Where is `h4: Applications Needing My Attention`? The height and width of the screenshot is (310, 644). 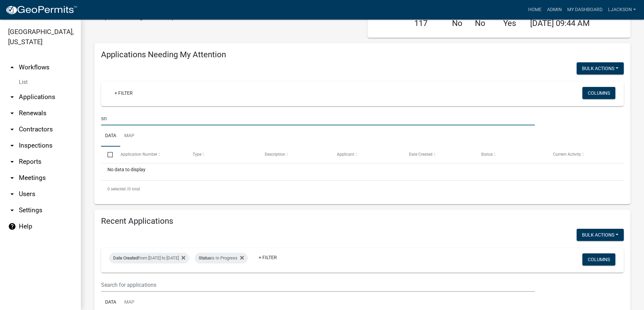 h4: Applications Needing My Attention is located at coordinates (362, 55).